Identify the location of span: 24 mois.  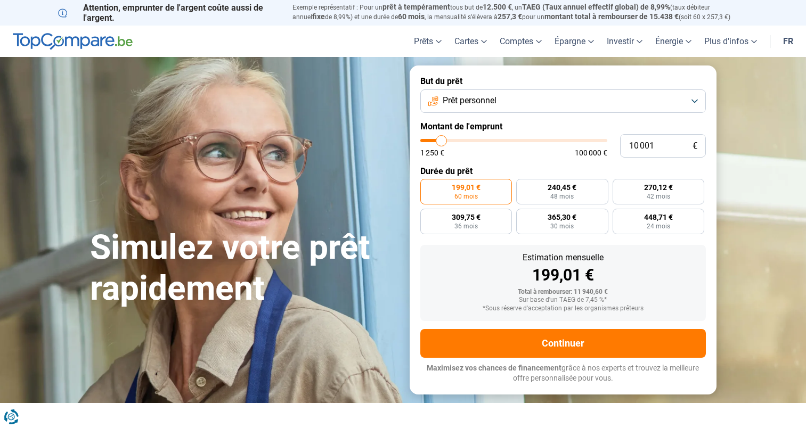
(659, 226).